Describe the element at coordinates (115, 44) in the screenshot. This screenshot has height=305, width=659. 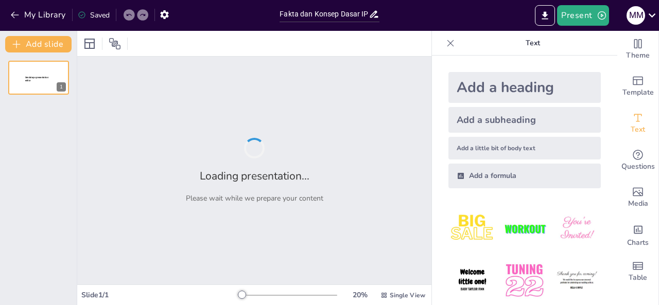
I see `span: Position` at that location.